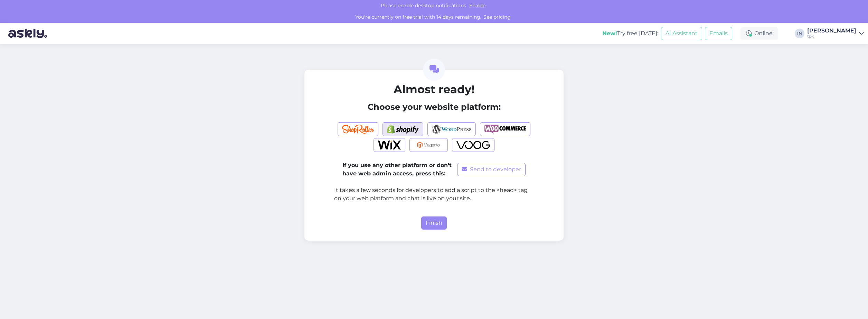  What do you see at coordinates (434, 89) in the screenshot?
I see `h2: Almost ready!` at bounding box center [434, 89].